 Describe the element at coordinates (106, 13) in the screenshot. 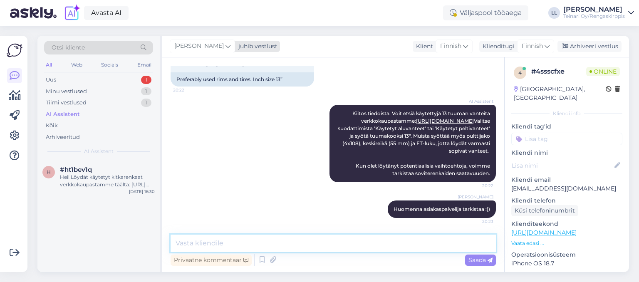

I see `a: Avasta AI` at that location.